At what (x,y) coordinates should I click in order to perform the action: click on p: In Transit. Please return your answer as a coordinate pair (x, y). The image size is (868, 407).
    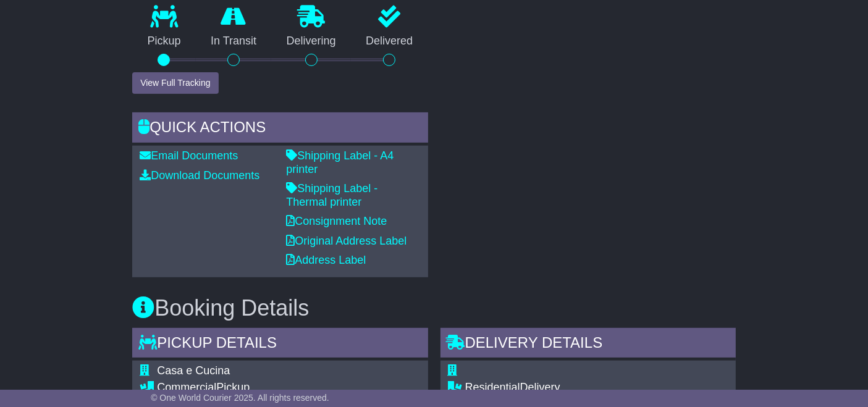
    Looking at the image, I should click on (234, 42).